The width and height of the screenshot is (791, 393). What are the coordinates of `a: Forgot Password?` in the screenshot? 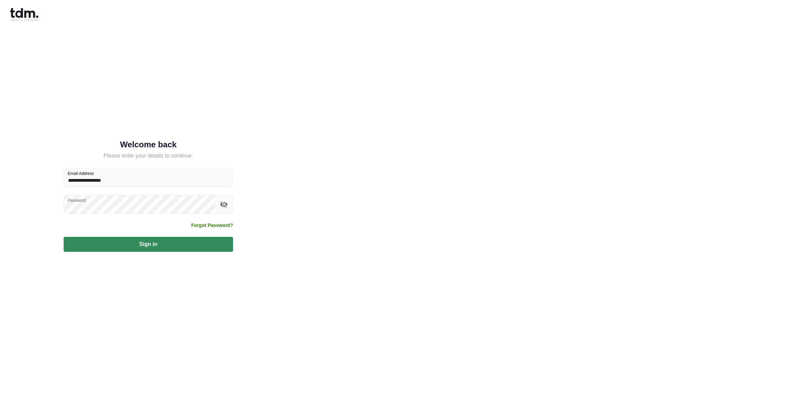 It's located at (212, 225).